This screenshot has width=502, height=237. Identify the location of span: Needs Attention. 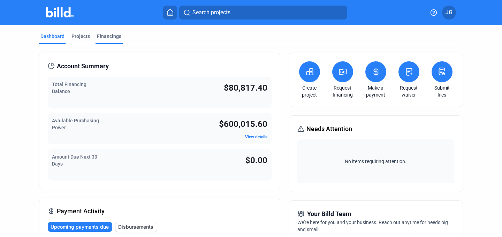
(329, 129).